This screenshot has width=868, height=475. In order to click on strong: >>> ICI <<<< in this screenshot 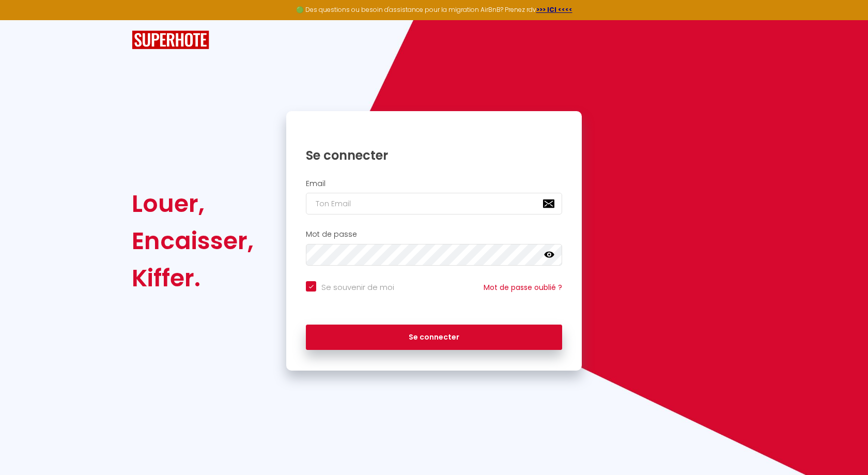, I will do `click(554, 9)`.